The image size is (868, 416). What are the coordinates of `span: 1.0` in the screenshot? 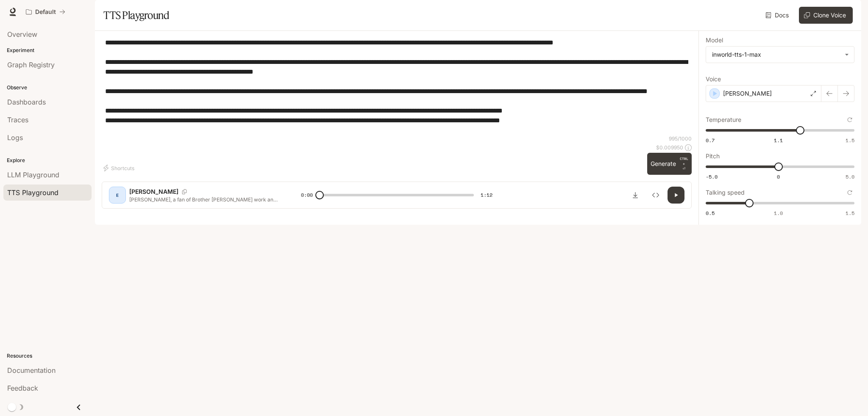 It's located at (778, 213).